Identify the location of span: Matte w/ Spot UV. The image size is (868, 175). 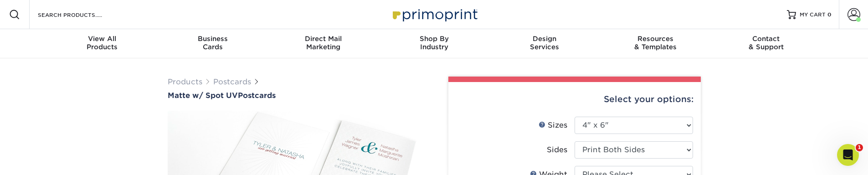
(203, 96).